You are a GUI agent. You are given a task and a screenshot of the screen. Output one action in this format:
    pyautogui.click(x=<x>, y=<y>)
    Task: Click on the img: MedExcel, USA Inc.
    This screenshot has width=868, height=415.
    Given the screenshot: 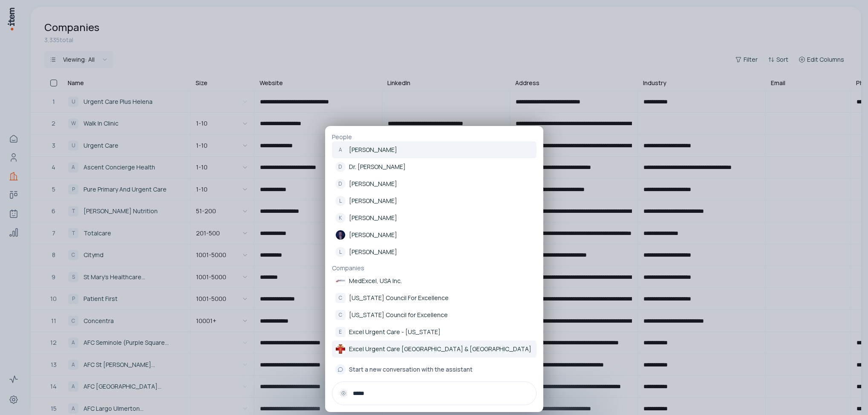 What is the action you would take?
    pyautogui.click(x=341, y=281)
    